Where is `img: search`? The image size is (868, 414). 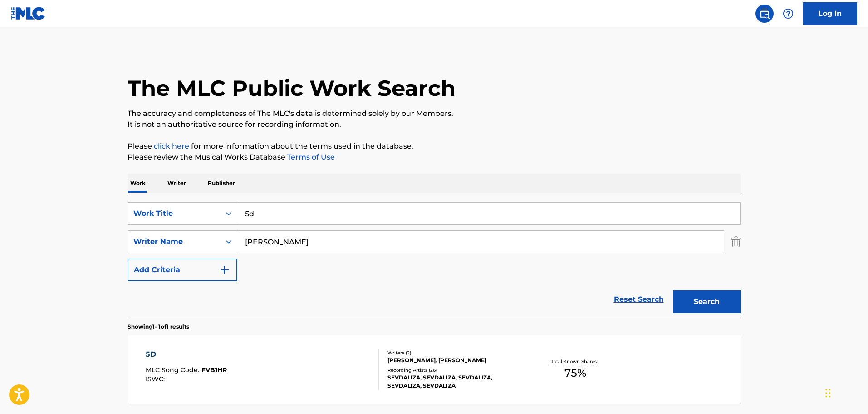 img: search is located at coordinates (765, 14).